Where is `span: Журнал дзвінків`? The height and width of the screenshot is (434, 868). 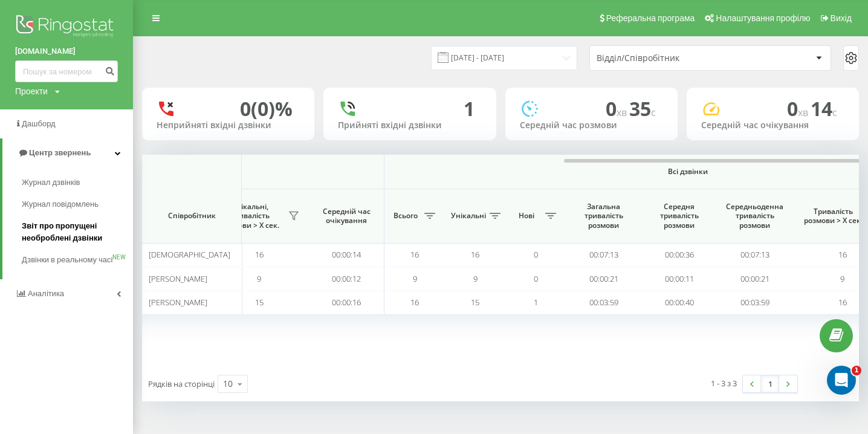
span: Журнал дзвінків is located at coordinates (50, 183).